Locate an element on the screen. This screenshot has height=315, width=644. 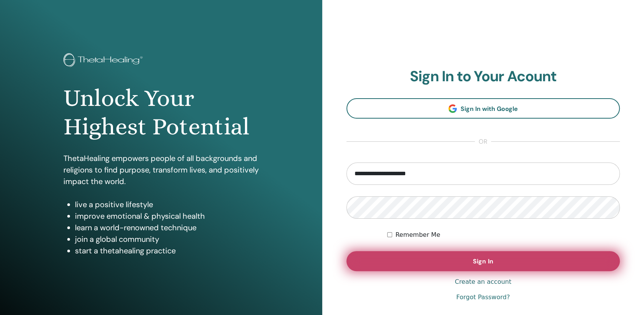
span: Sign In is located at coordinates (483, 261).